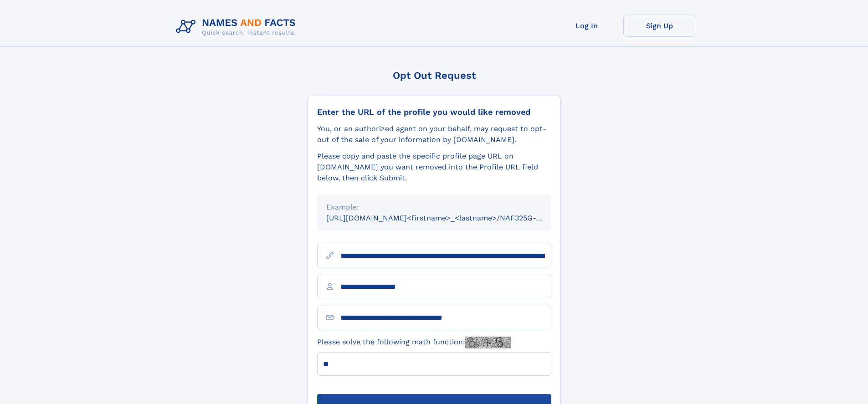  What do you see at coordinates (659, 26) in the screenshot?
I see `a: Sign Up` at bounding box center [659, 26].